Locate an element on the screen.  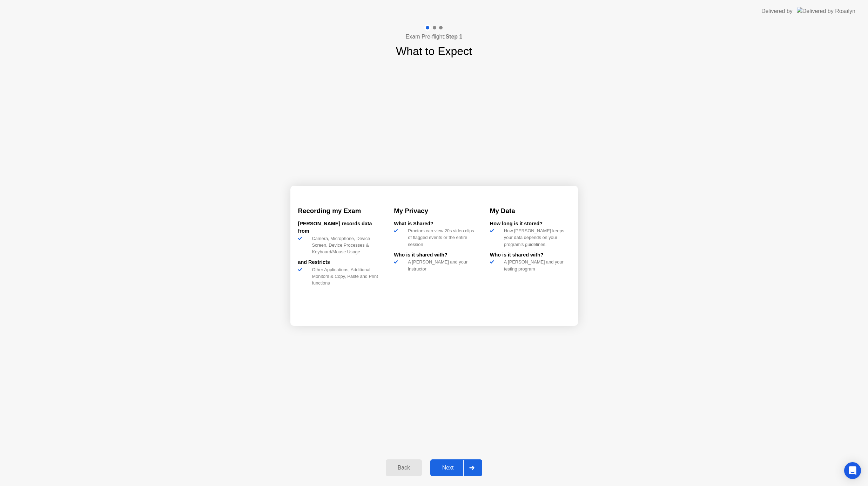
div: Back is located at coordinates (403, 468).